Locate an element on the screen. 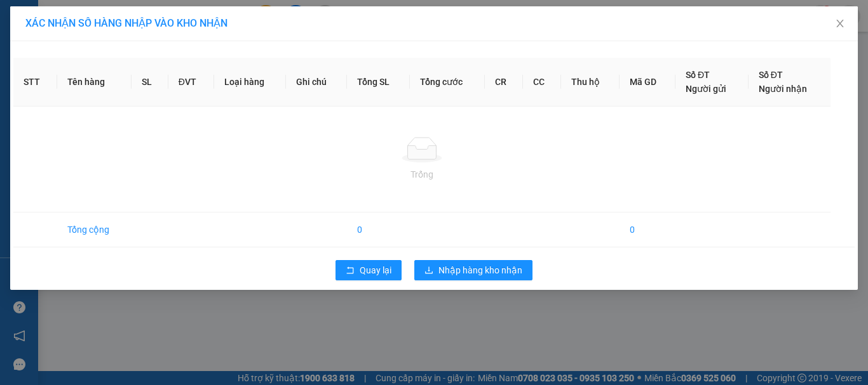 The width and height of the screenshot is (868, 385). div: Trống is located at coordinates (422, 174).